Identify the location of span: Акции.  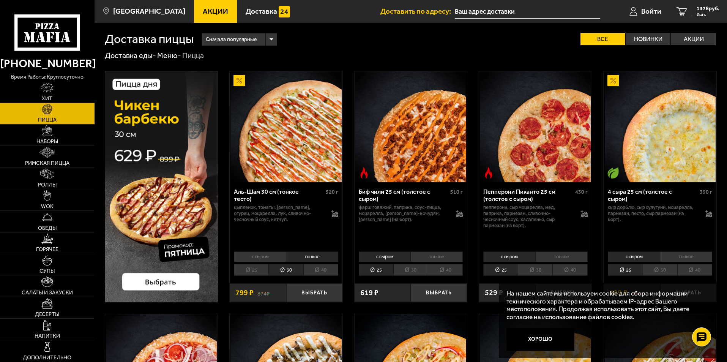
(215, 11).